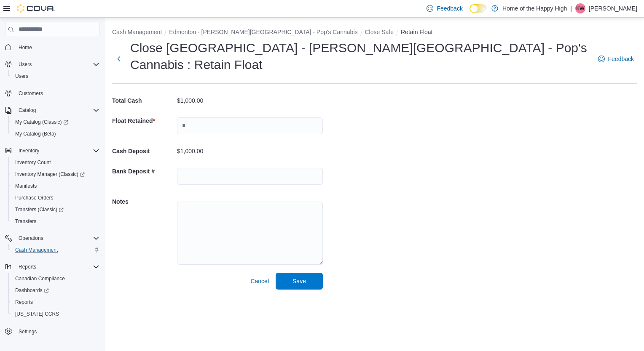 This screenshot has height=351, width=644. What do you see at coordinates (379, 32) in the screenshot?
I see `button: Close Safe` at bounding box center [379, 32].